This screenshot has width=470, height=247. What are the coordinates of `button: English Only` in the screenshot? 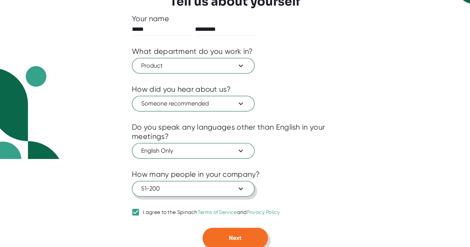 It's located at (193, 151).